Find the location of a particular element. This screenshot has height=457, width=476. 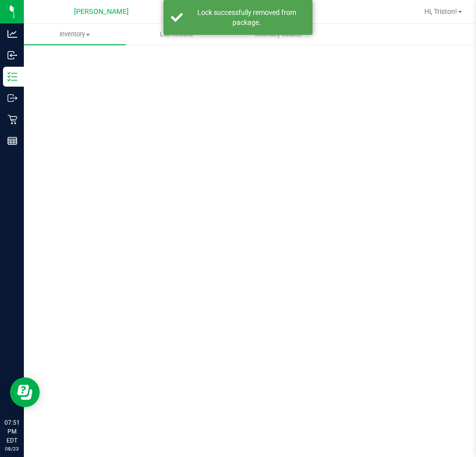

a: Lab Results is located at coordinates (176, 35).